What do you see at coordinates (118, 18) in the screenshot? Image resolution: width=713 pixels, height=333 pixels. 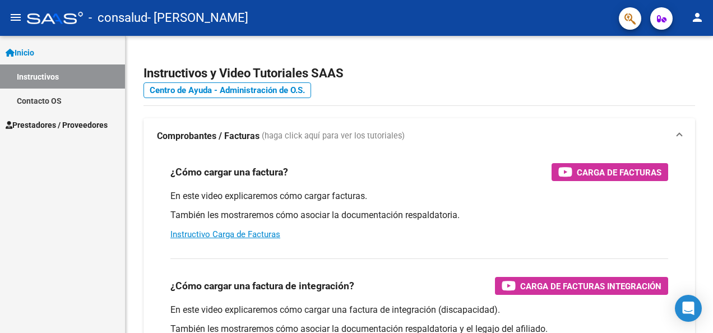 I see `span: - consalud` at bounding box center [118, 18].